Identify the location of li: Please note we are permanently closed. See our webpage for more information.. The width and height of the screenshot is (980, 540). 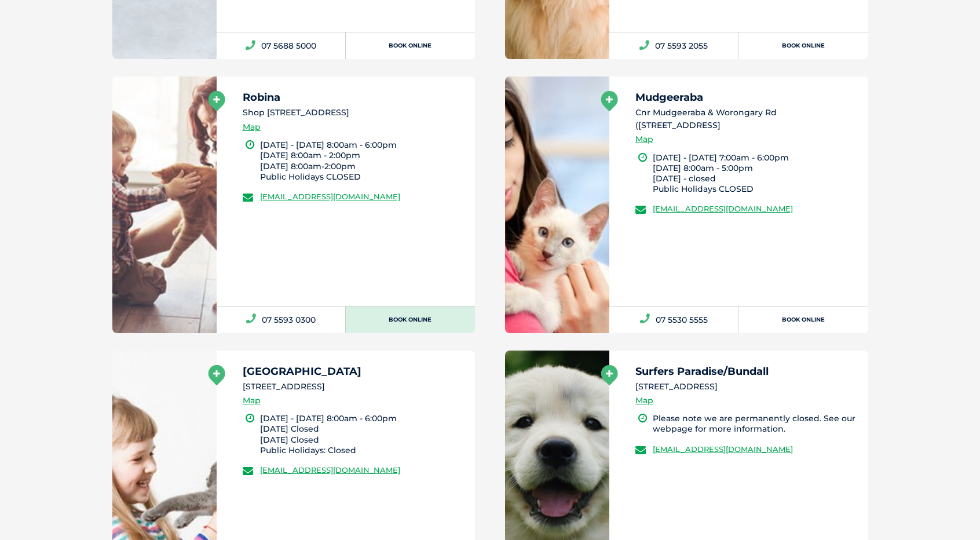
(755, 424).